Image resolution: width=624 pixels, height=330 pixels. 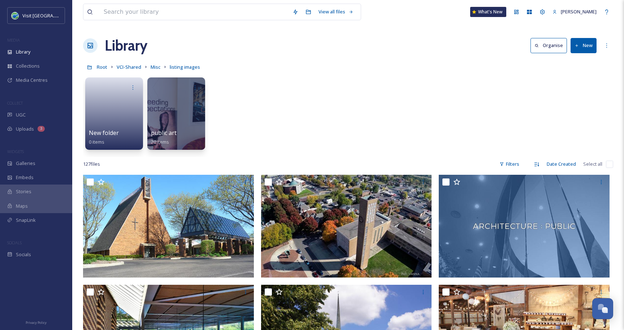 I want to click on span: VCI-Shared, so click(x=129, y=67).